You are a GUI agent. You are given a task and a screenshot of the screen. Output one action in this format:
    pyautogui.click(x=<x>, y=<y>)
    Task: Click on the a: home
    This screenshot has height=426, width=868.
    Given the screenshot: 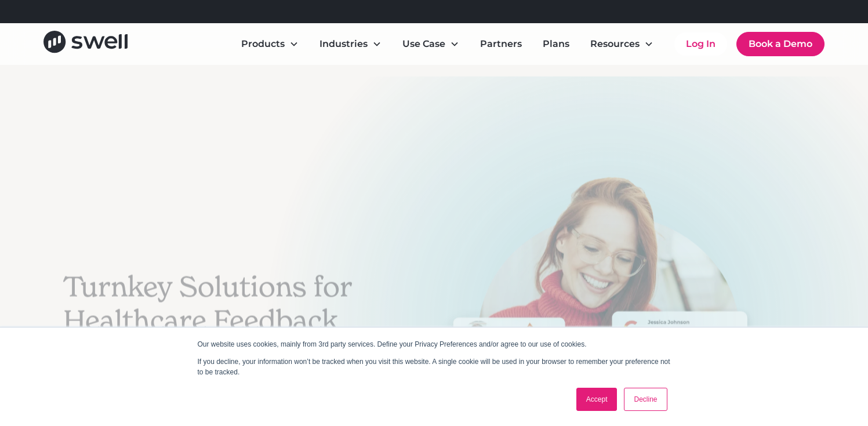 What is the action you would take?
    pyautogui.click(x=85, y=43)
    